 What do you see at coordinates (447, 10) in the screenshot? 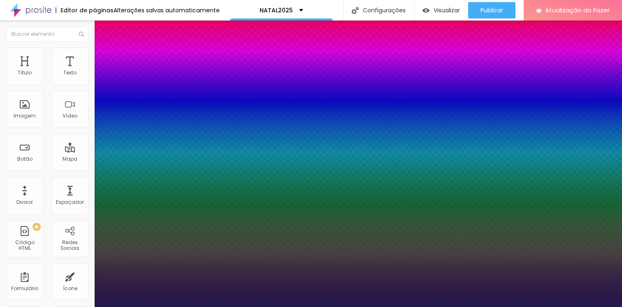
I see `font: Visualizar` at bounding box center [447, 10].